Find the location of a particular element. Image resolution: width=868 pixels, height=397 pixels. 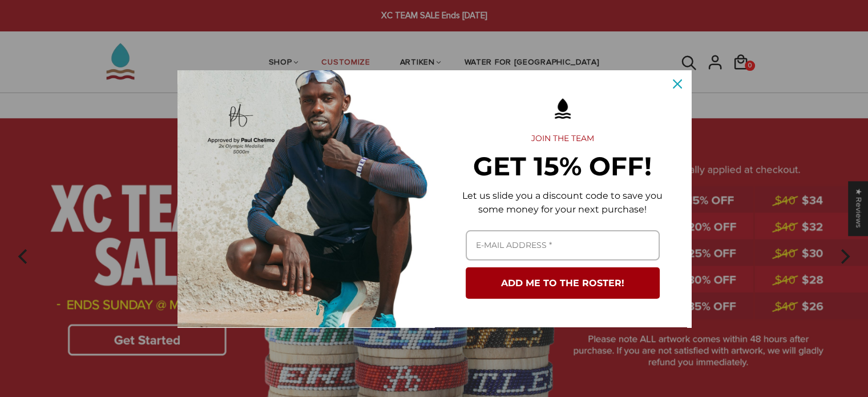

svg: close icon is located at coordinates (677, 84).